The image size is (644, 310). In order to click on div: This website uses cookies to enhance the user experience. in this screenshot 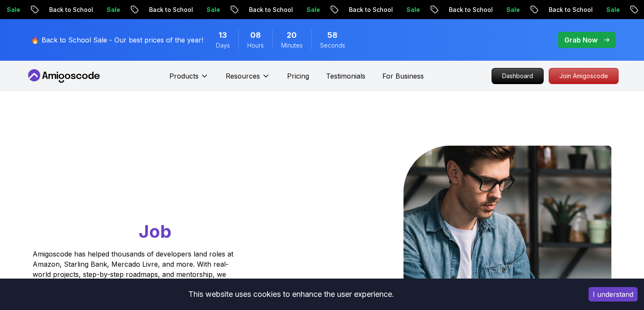, I will do `click(291, 294)`.